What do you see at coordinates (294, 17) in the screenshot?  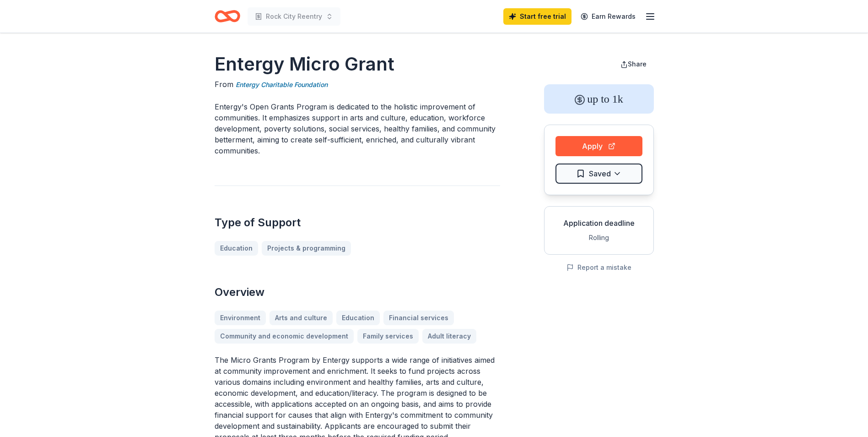 I see `span: Rock City Reentry` at bounding box center [294, 17].